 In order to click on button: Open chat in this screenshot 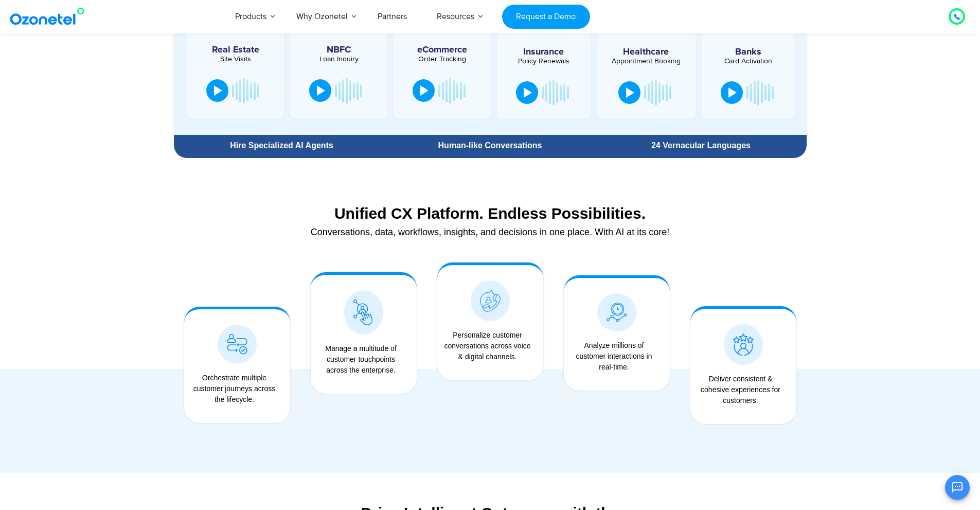, I will do `click(957, 487)`.